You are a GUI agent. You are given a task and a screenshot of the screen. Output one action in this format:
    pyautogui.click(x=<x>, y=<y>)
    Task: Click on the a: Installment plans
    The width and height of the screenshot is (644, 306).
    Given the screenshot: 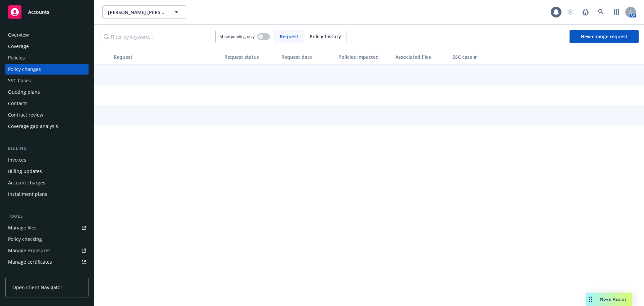 What is the action you would take?
    pyautogui.click(x=47, y=194)
    